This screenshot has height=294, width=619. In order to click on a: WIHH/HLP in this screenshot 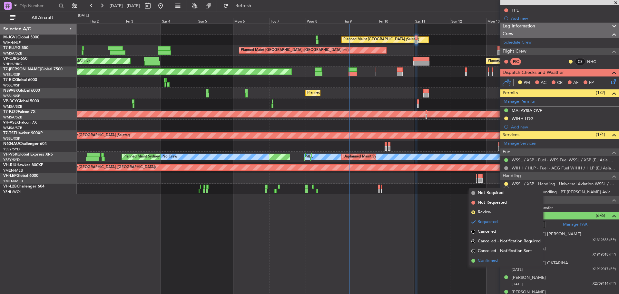, I will do `click(12, 43)`.